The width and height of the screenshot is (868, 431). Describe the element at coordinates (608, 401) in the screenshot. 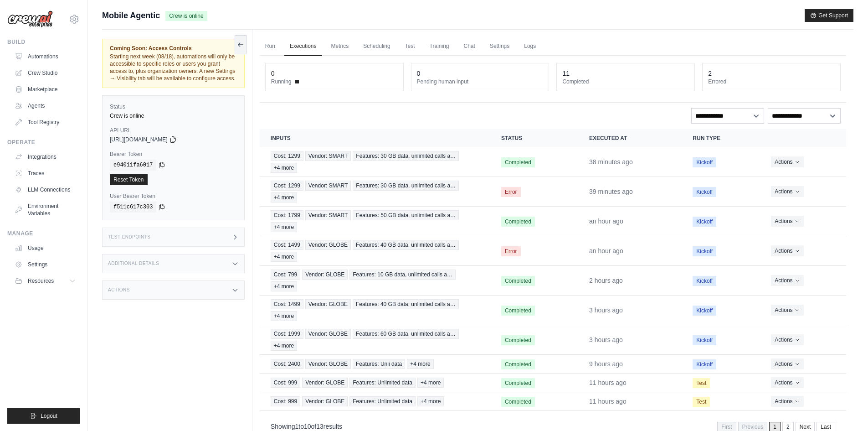

I see `time: August 13, 2025 at 10:03 SGT` at that location.